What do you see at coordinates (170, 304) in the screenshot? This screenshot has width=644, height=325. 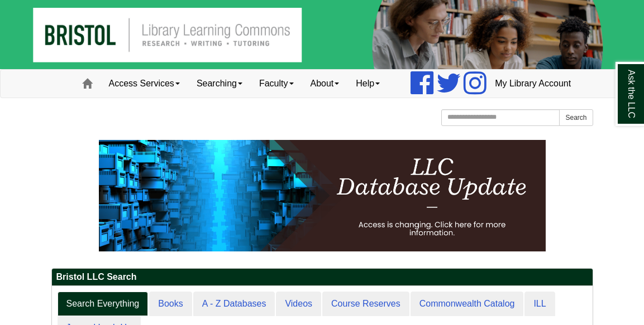 I see `a: Books` at bounding box center [170, 304].